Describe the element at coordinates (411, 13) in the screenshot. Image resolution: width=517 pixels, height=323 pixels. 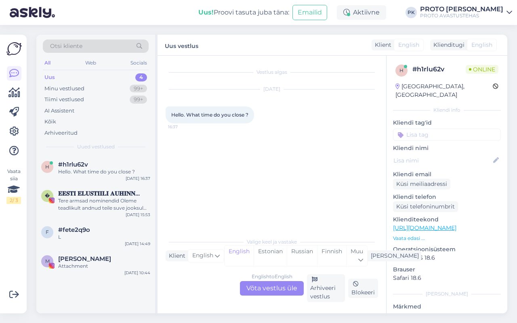
I see `div: PK` at that location.